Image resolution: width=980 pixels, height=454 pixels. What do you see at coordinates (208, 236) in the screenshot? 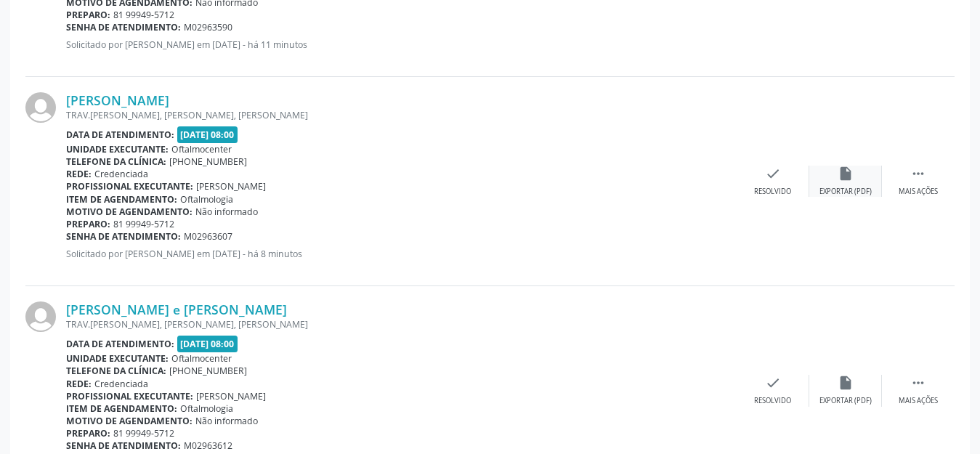
I see `span: M02963607` at bounding box center [208, 236].